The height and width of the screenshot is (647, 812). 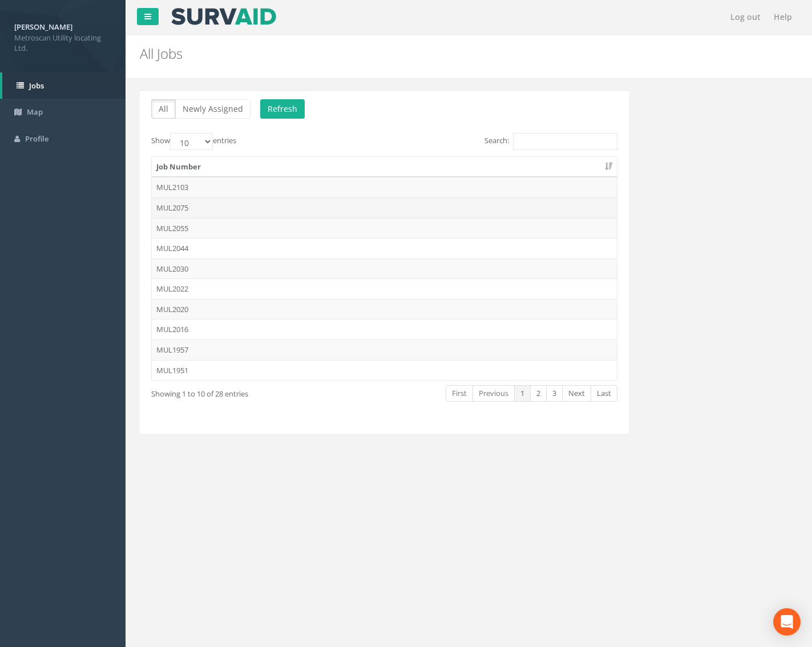 I want to click on span: Metroscan Utility locating Ltd., so click(x=62, y=43).